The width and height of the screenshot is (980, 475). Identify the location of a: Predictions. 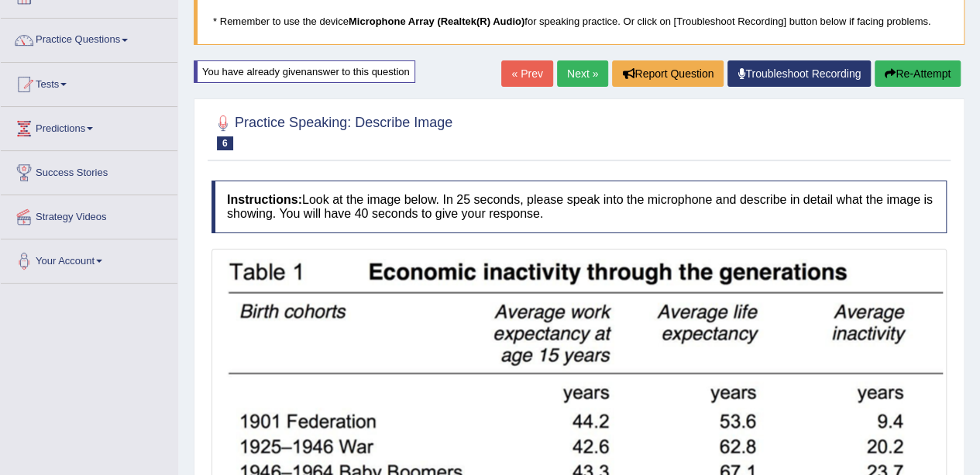
(89, 126).